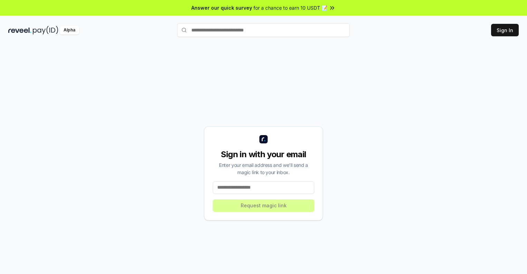 The width and height of the screenshot is (527, 274). Describe the element at coordinates (264, 154) in the screenshot. I see `div: Sign in with your email` at that location.